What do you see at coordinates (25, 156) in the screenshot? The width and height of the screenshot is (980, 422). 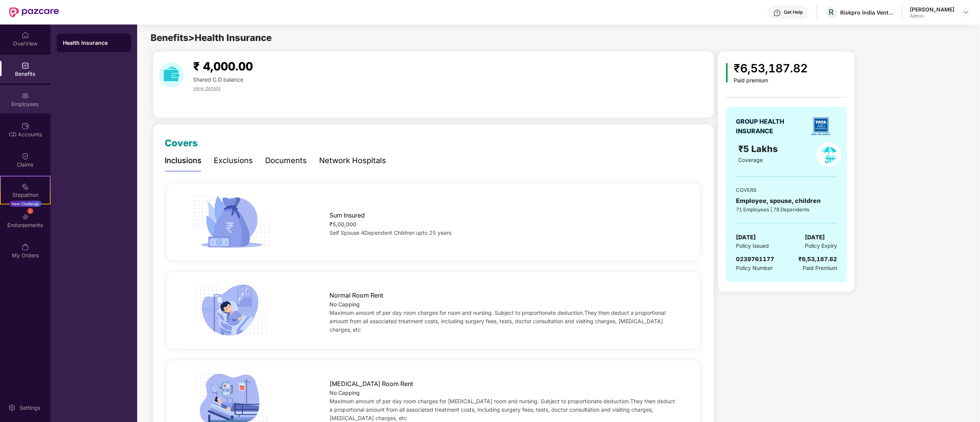 I see `img: svg+xml;base64,PHN2ZyBpZD0iQ2xhaW0iIHhtbG5zPSJodHRwOi8vd3d3LnczLm9yZy8yMDAwL3N2ZyIgd2lkdGg9IjIwIi...` at bounding box center [25, 156].